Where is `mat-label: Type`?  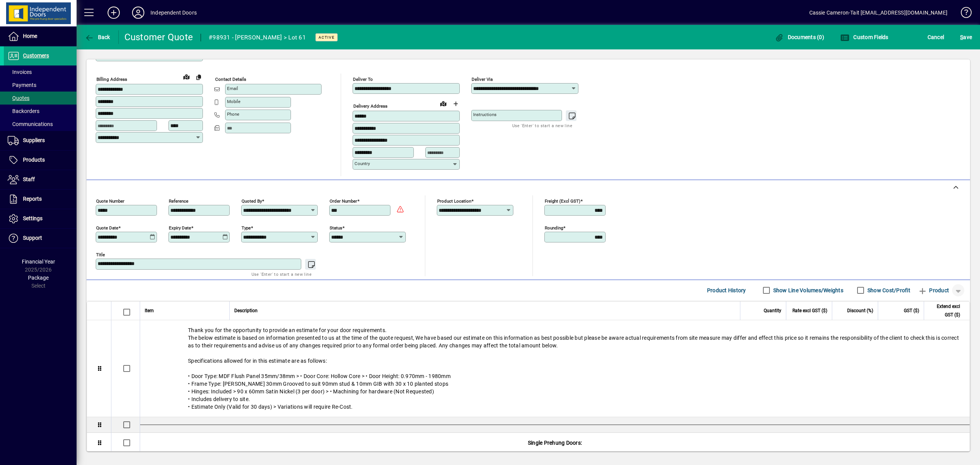 mat-label: Type is located at coordinates (246, 227).